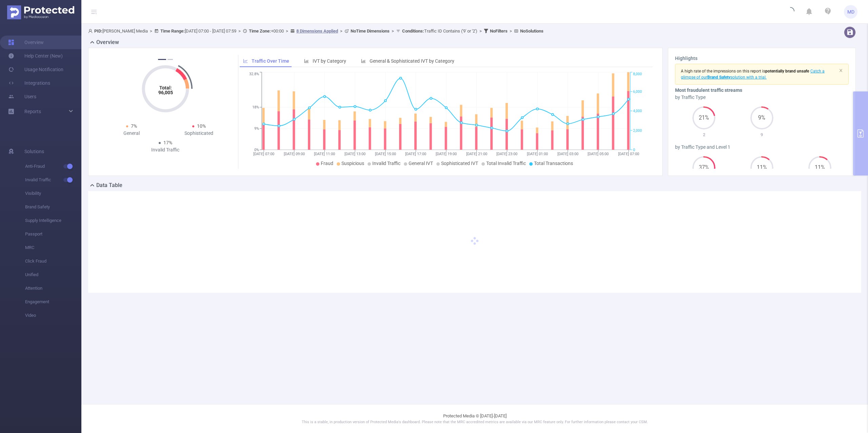 The height and width of the screenshot is (433, 868). Describe the element at coordinates (317, 31) in the screenshot. I see `u: 8 Dimensions Applied` at that location.